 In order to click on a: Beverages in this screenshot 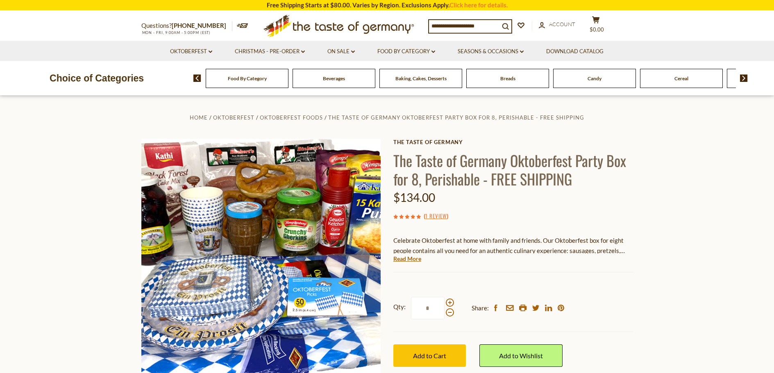, I will do `click(334, 78)`.